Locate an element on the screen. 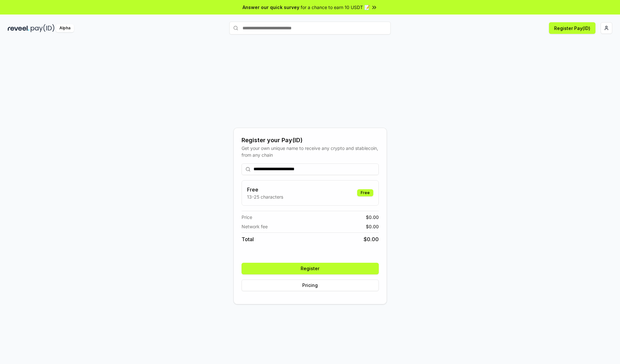  div: Free is located at coordinates (366, 193).